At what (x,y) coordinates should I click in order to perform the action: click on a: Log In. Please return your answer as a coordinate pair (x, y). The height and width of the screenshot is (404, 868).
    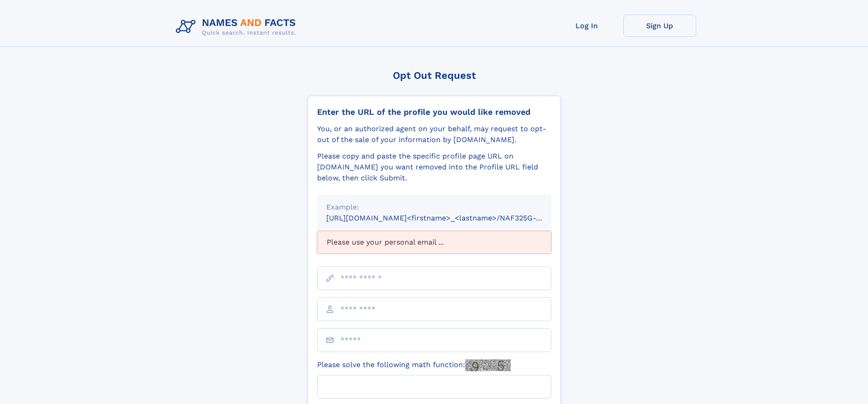
    Looking at the image, I should click on (587, 26).